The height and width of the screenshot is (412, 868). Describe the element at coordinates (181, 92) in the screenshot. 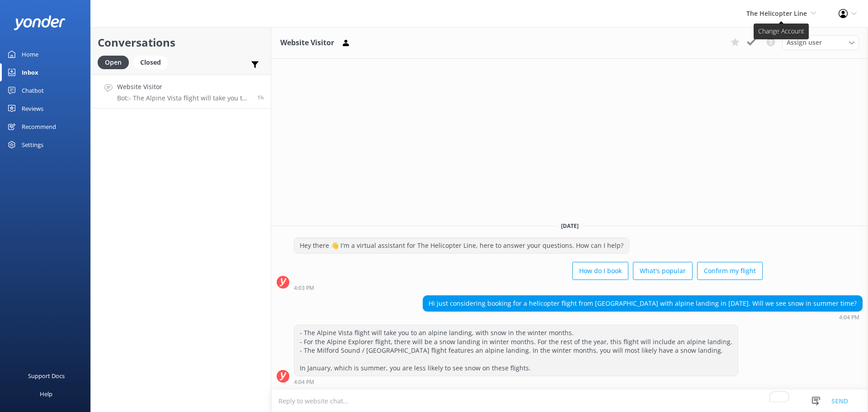

I see `a: Website VisitorBot:- The Alpine Vista flight will take you to an alpine landing, with snow in the...` at that location.